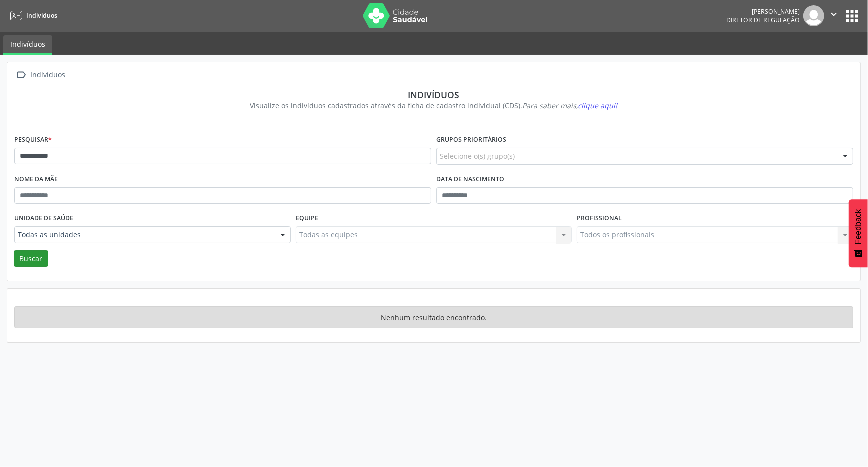 The image size is (868, 467). I want to click on span: Selecione o(s) grupo(s), so click(478, 156).